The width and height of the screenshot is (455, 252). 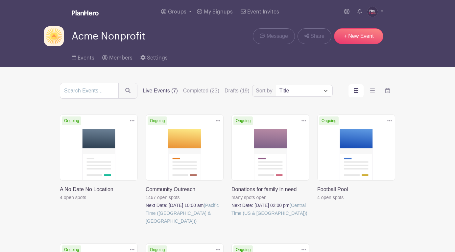 I want to click on div: filters, so click(x=196, y=91).